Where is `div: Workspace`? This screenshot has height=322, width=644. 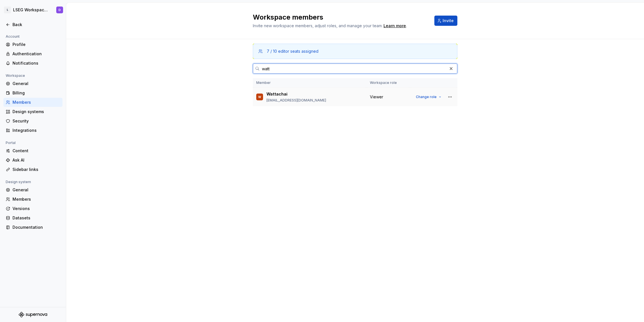 div: Workspace is located at coordinates (15, 76).